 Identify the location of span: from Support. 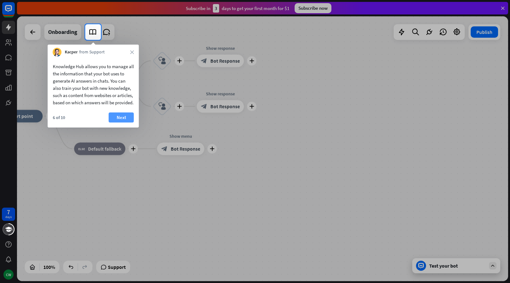
(92, 52).